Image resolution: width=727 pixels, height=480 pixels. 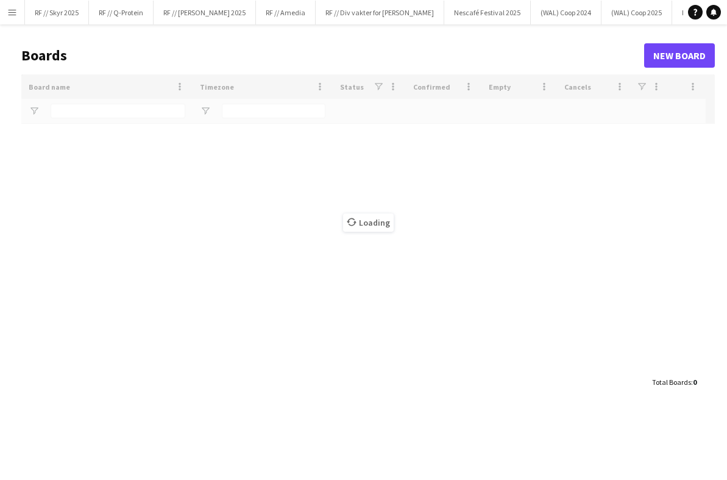 What do you see at coordinates (488, 12) in the screenshot?
I see `button: Nescafé Festival 2025` at bounding box center [488, 12].